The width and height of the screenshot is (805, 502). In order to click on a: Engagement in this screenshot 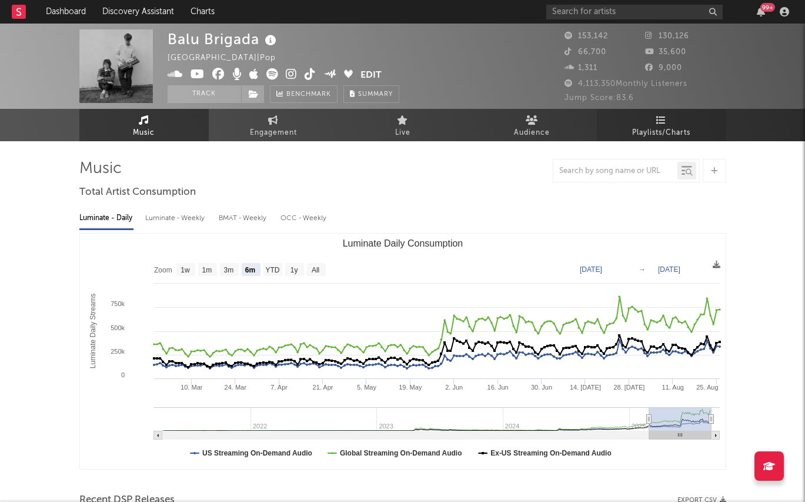, I will do `click(274, 125)`.